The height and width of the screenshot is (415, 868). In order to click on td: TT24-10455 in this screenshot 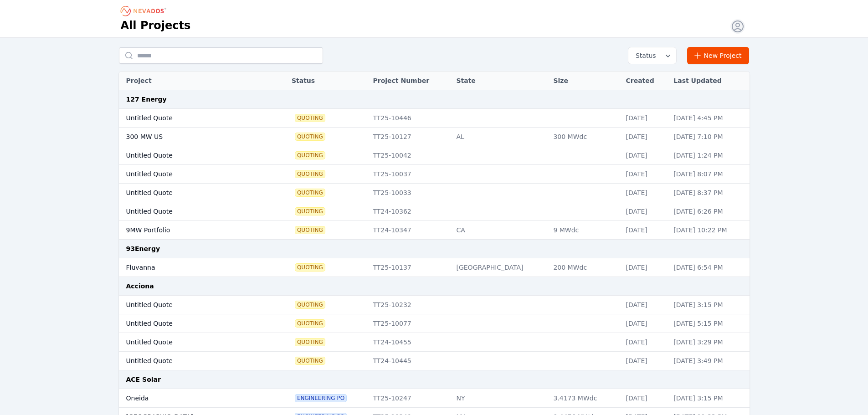, I will do `click(409, 342)`.